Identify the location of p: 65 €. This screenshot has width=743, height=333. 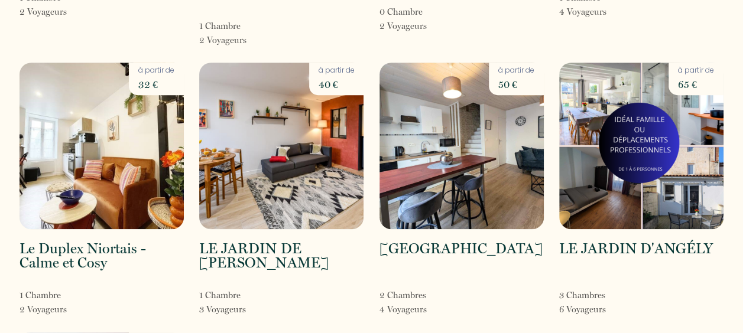
(696, 85).